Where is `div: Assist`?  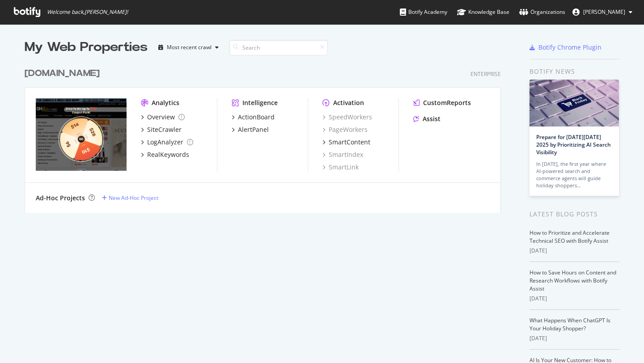
div: Assist is located at coordinates (432, 119).